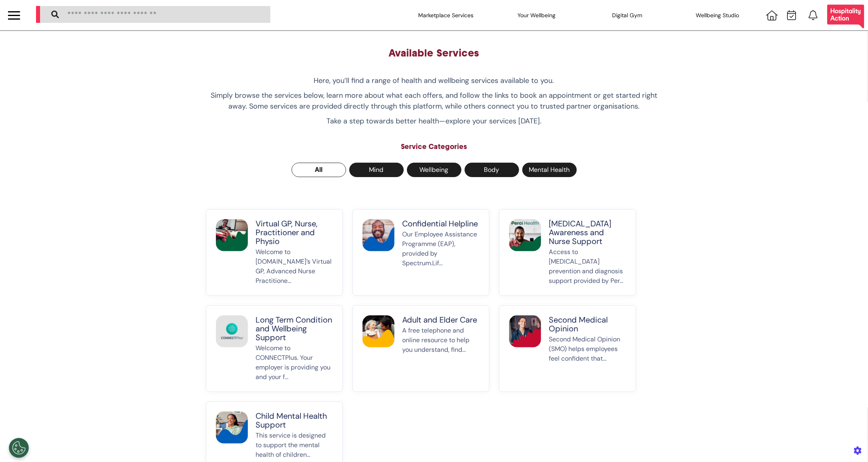 Image resolution: width=868 pixels, height=462 pixels. Describe the element at coordinates (294, 362) in the screenshot. I see `p: Welcome to CONNECTPlus. Your employer is providing you and your f...` at that location.